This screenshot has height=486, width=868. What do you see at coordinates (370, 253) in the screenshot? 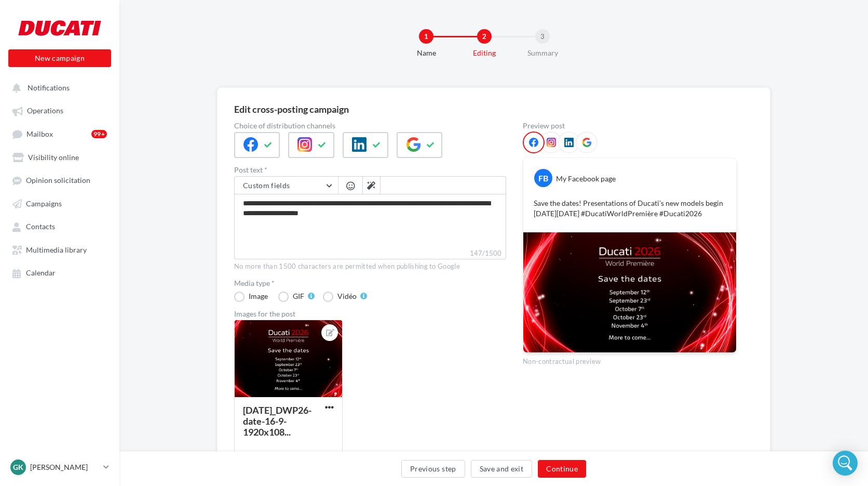
I see `label: 147/1500` at bounding box center [370, 253].